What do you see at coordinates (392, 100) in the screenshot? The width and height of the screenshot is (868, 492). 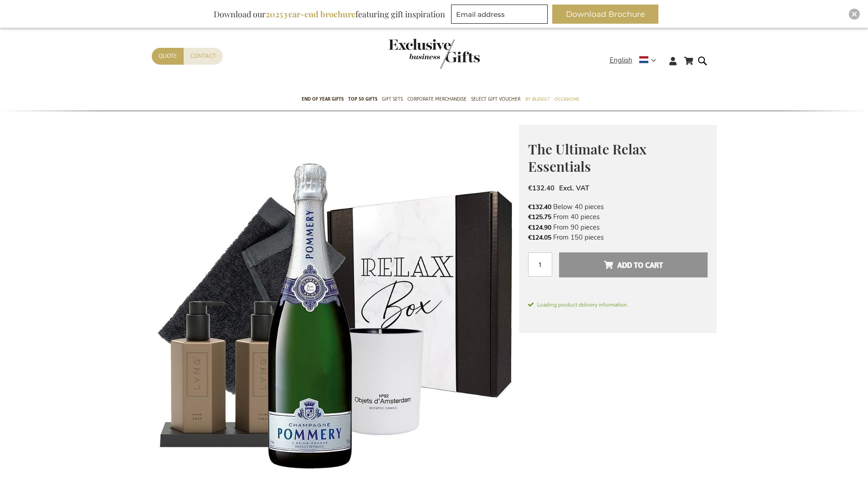 I see `a: Gift Sets` at bounding box center [392, 100].